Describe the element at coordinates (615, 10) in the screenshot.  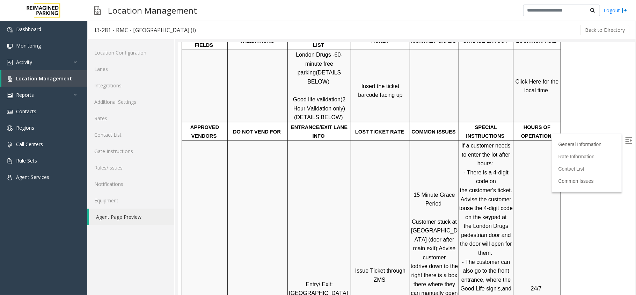
I see `a: Logout` at that location.